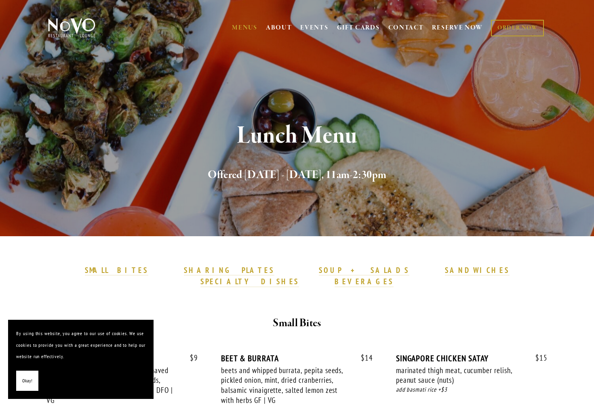  Describe the element at coordinates (460, 375) in the screenshot. I see `div: marinated thigh meat, cucumber relish, peanut sauce (nuts)` at that location.